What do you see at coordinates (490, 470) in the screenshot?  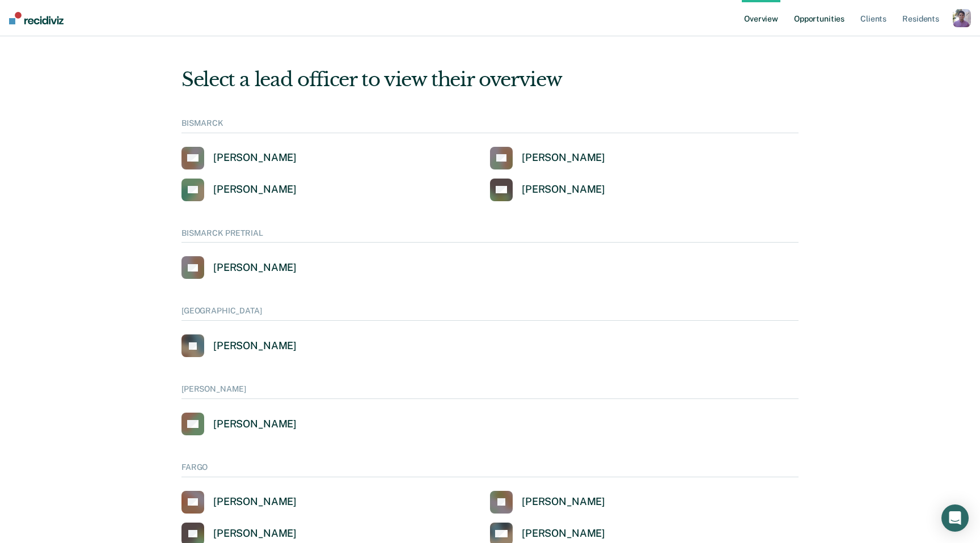 I see `div: FARGO` at bounding box center [490, 470].